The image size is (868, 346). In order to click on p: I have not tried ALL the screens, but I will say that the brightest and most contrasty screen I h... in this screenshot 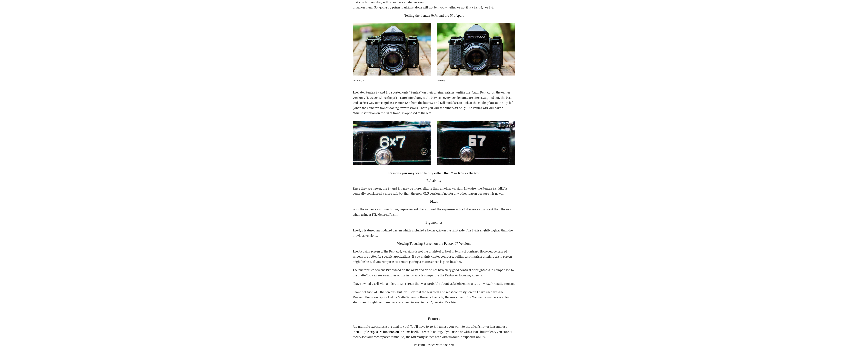, I will do `click(434, 297)`.